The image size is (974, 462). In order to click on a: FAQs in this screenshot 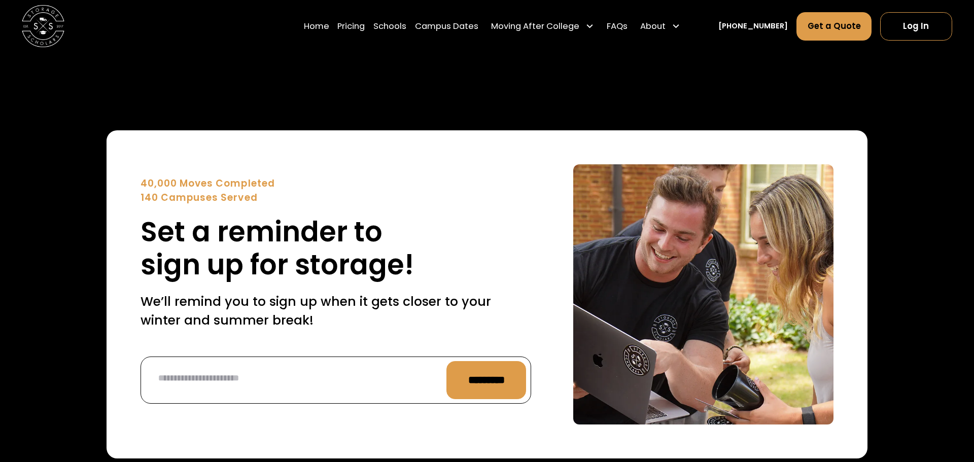, I will do `click(617, 26)`.